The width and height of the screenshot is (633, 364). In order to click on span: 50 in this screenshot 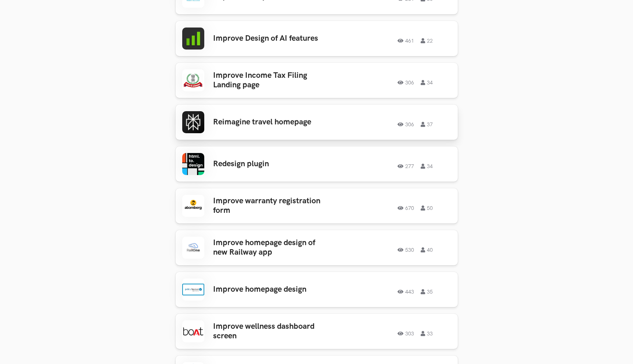, I will do `click(426, 208)`.